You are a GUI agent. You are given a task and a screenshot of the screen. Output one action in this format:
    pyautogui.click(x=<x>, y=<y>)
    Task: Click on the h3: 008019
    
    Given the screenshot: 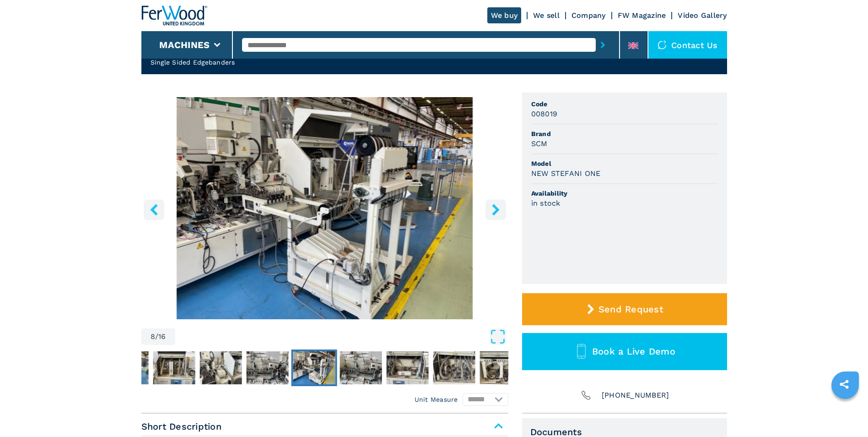 What is the action you would take?
    pyautogui.click(x=544, y=113)
    